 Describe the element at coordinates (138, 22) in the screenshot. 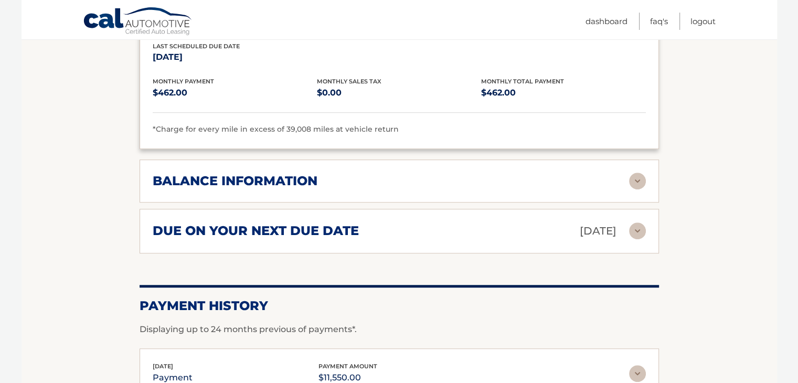

I see `a: Cal Automotive` at that location.